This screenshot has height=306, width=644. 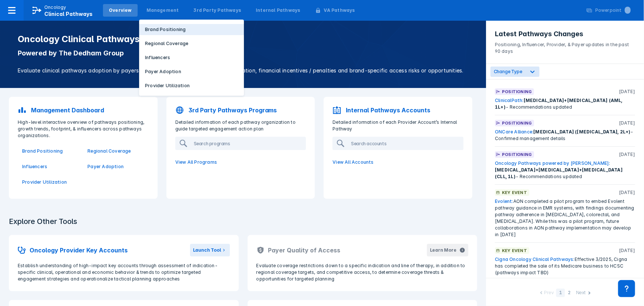 What do you see at coordinates (43, 221) in the screenshot?
I see `h3: Explore Other Tools` at bounding box center [43, 221].